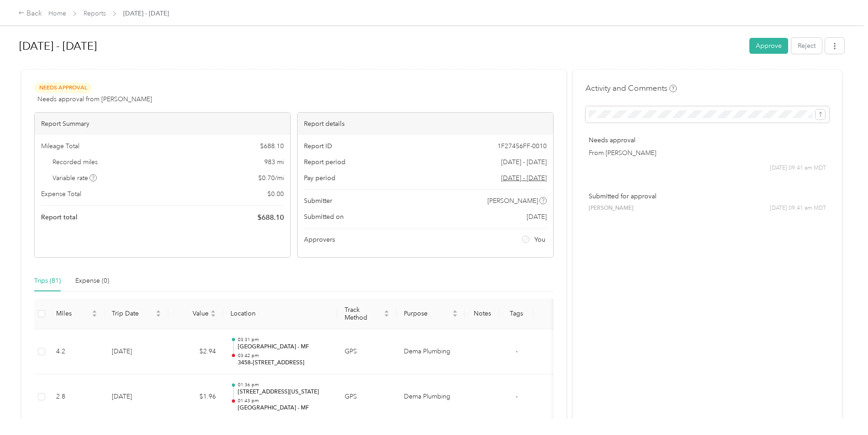  What do you see at coordinates (524, 178) in the screenshot?
I see `span: Go to pay period` at bounding box center [524, 178].